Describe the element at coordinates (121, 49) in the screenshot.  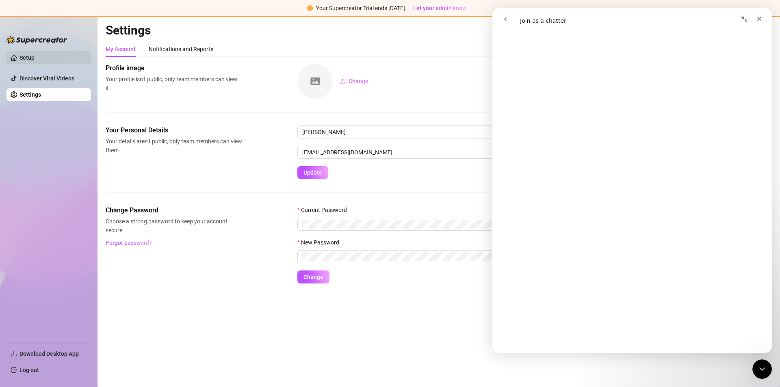
I see `div: My Account` at that location.